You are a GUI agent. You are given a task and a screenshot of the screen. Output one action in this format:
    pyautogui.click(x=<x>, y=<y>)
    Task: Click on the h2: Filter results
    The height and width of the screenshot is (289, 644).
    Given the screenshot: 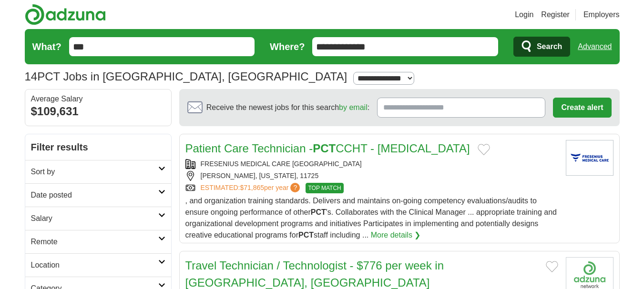 What is the action you would take?
    pyautogui.click(x=98, y=147)
    